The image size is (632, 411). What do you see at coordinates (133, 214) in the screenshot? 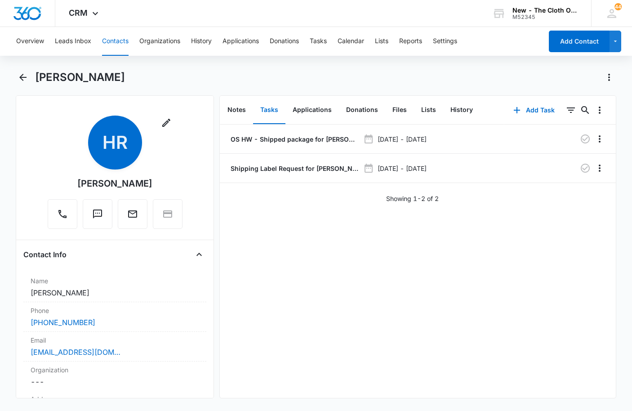
I see `button: Email` at bounding box center [133, 214].